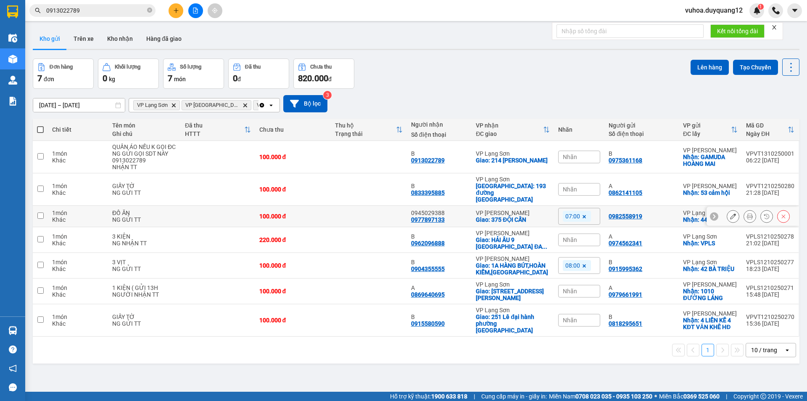 This screenshot has height=401, width=807. I want to click on div: Số điện thoại, so click(439, 135).